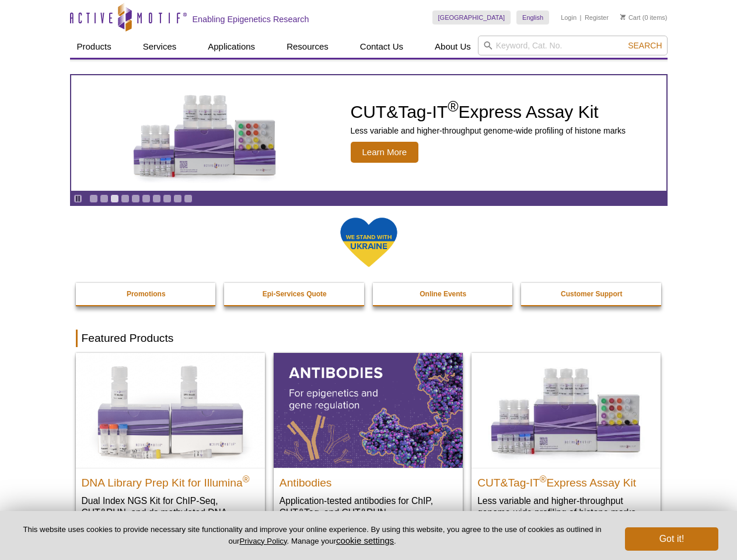 The image size is (737, 560). I want to click on p: Dual Index NGS Kit for ChIP-Seq, CUT&RUN, and ds methylated DNA assays., so click(170, 512).